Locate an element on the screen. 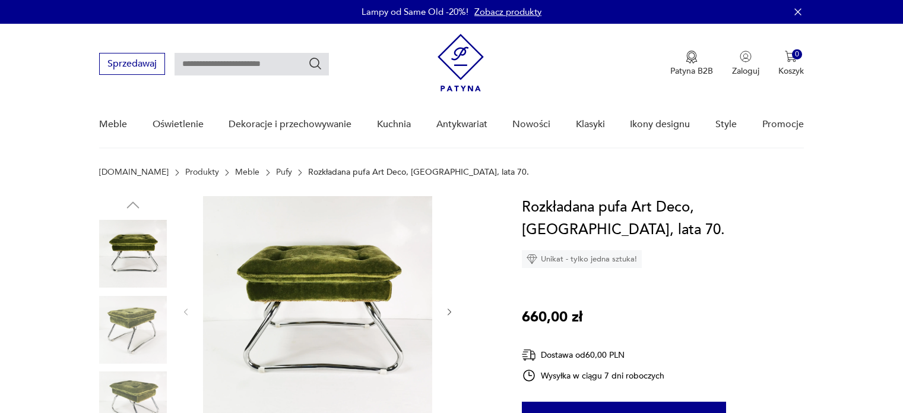 The width and height of the screenshot is (903, 413). div: Unikat - tylko jedna sztuka! is located at coordinates (582, 259).